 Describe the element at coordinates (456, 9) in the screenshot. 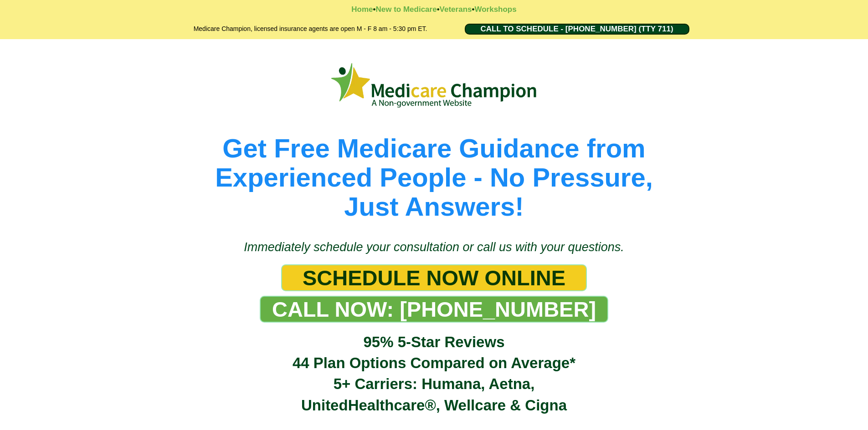

I see `a: Veterans` at that location.